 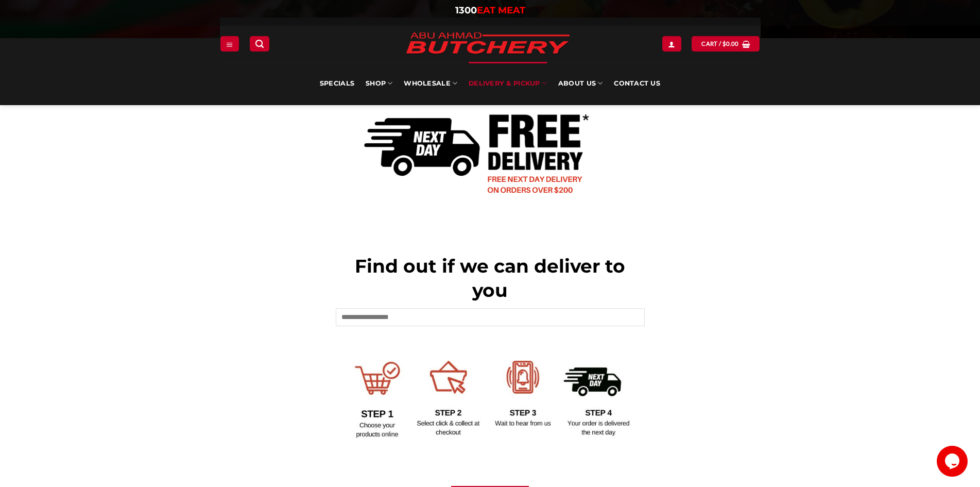 What do you see at coordinates (637, 83) in the screenshot?
I see `a: Contact Us` at bounding box center [637, 83].